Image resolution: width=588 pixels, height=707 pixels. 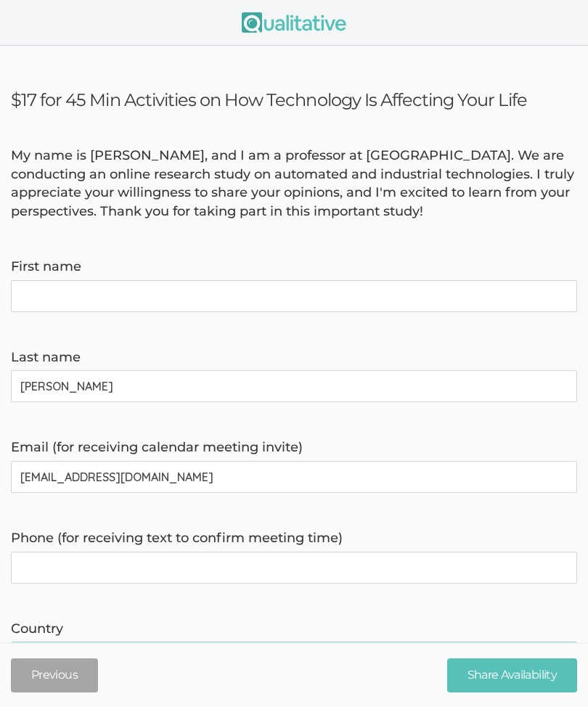 I want to click on label: Country, so click(x=294, y=629).